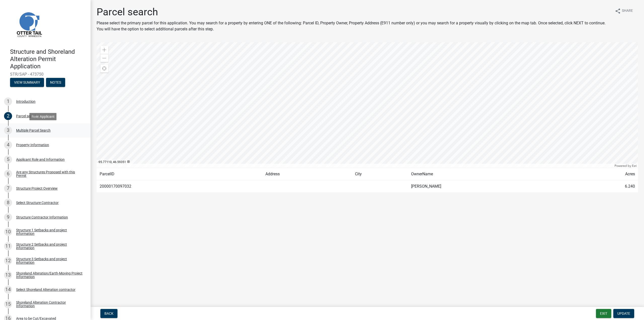 The width and height of the screenshot is (644, 320). I want to click on div: Powered by, so click(626, 166).